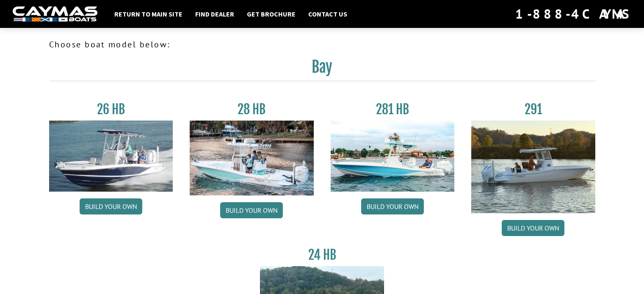 The image size is (644, 294). Describe the element at coordinates (55, 14) in the screenshot. I see `img: white-logo-c9c8dbefe5ff5ceceb0f0178aa75bf4bb51f6bca0971e226c86eb53dfe498488.png` at that location.